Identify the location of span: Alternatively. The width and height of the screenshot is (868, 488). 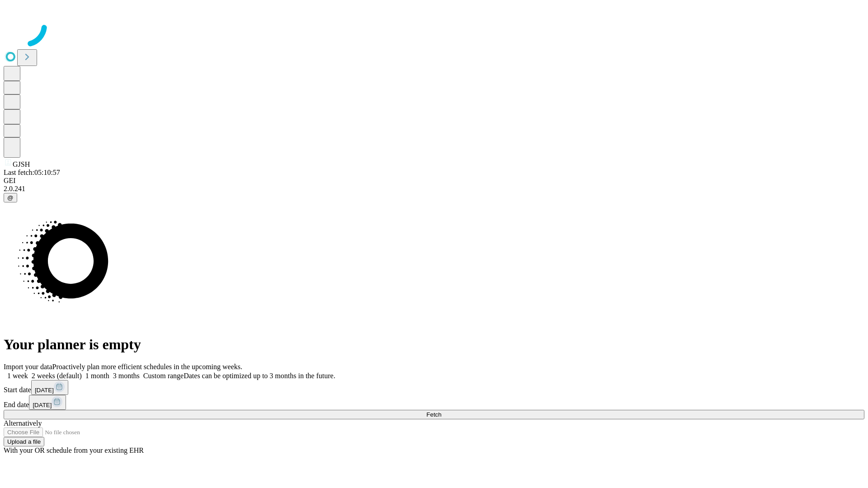
(23, 423).